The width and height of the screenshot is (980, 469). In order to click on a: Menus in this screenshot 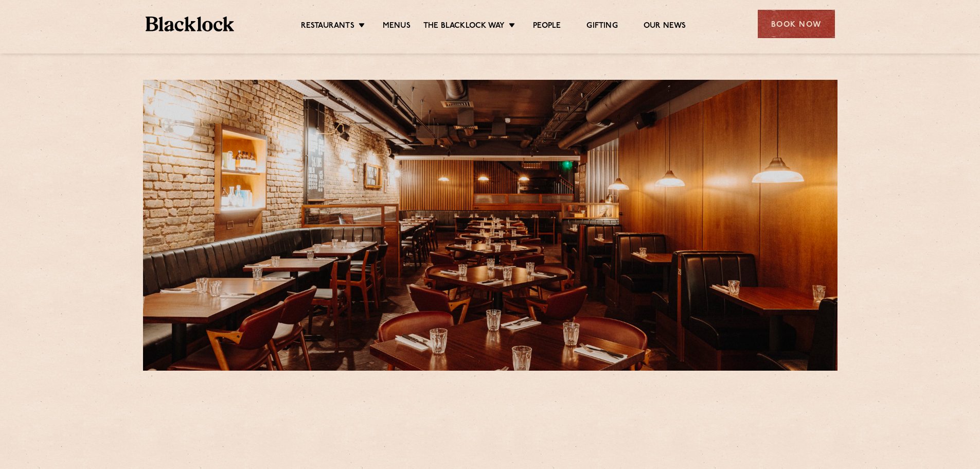, I will do `click(396, 27)`.